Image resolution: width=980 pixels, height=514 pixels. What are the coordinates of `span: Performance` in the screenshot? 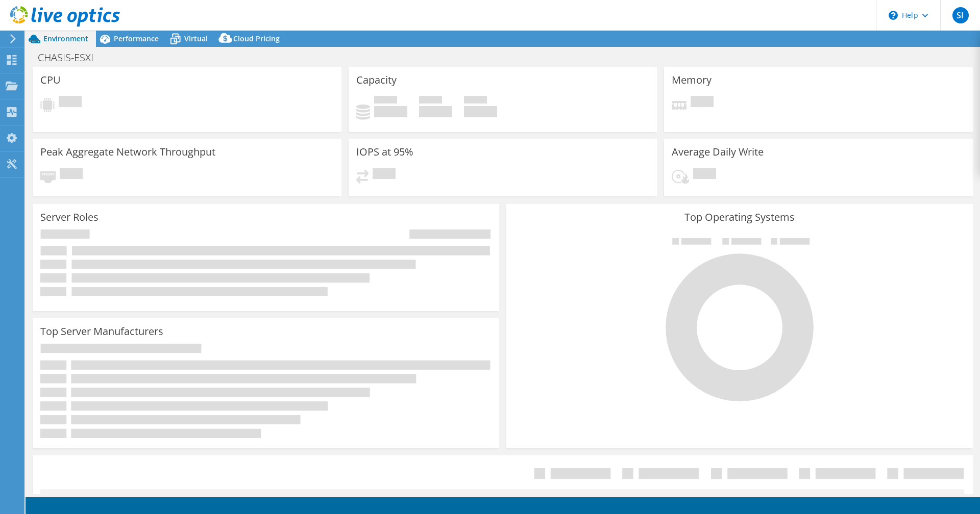 It's located at (136, 38).